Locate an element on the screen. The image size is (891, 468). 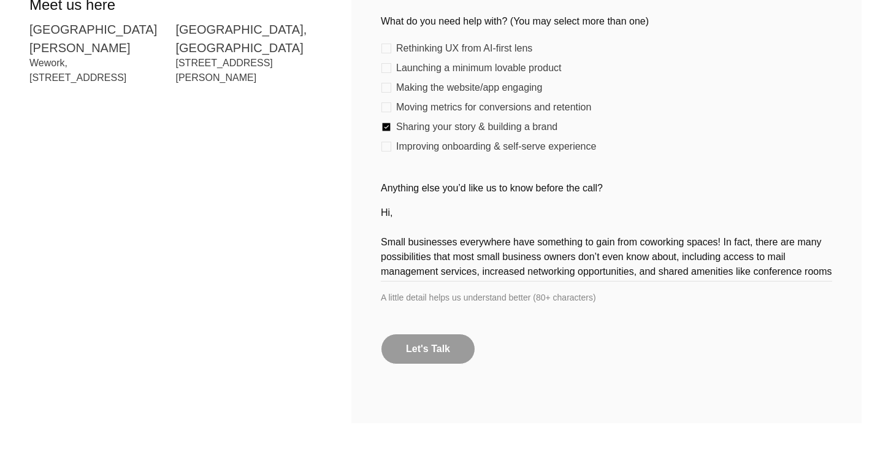
label: What do you need help with? (You may select more than one) is located at coordinates (607, 21).